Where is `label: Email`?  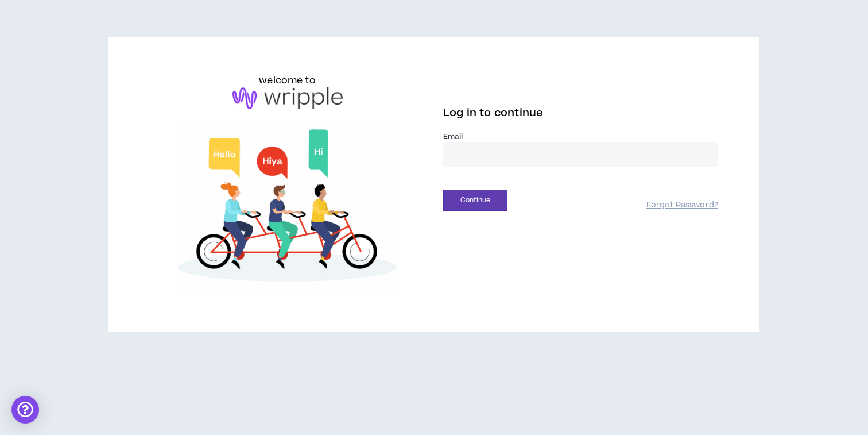 label: Email is located at coordinates (581, 137).